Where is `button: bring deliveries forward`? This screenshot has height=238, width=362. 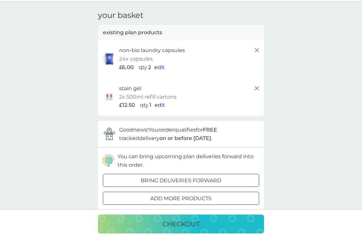
button: bring deliveries forward is located at coordinates (181, 180).